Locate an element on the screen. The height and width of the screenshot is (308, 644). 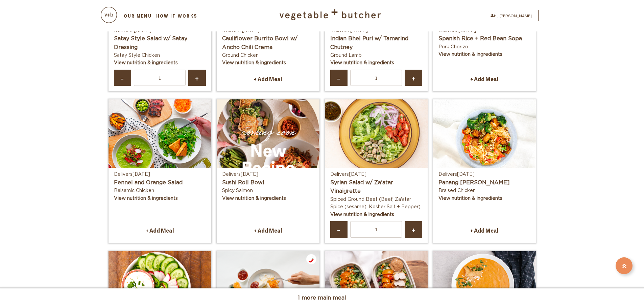
p: Ground Lamb is located at coordinates (376, 56).